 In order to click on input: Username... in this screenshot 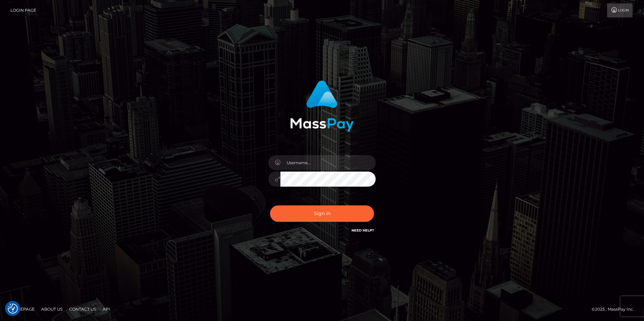, I will do `click(328, 162)`.